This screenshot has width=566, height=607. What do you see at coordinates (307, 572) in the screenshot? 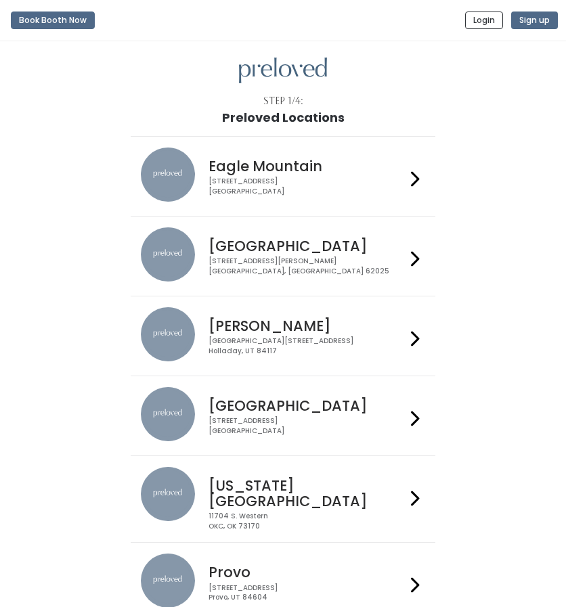
I see `h4: Provo` at bounding box center [307, 572].